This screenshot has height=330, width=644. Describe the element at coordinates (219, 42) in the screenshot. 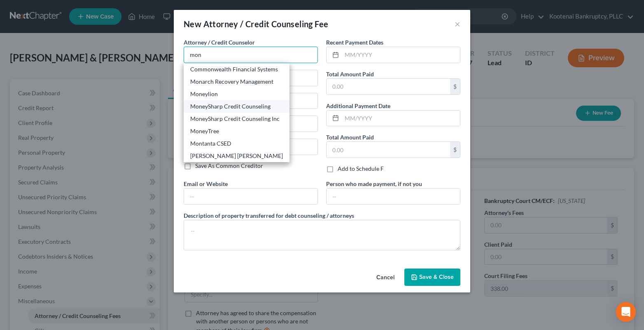

I see `span: Attorney / Credit Counselor` at that location.